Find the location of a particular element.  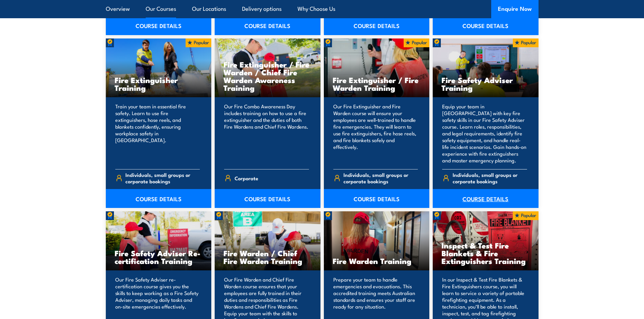

h3: Inspect & Test Fire Blankets & Fire Extinguishers Training is located at coordinates (486, 253).